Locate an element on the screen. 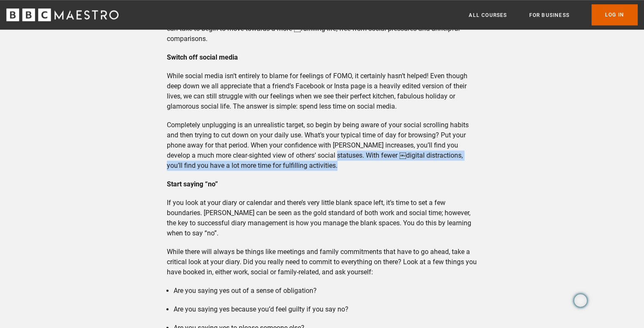 The height and width of the screenshot is (328, 644). a: Log In is located at coordinates (614, 15).